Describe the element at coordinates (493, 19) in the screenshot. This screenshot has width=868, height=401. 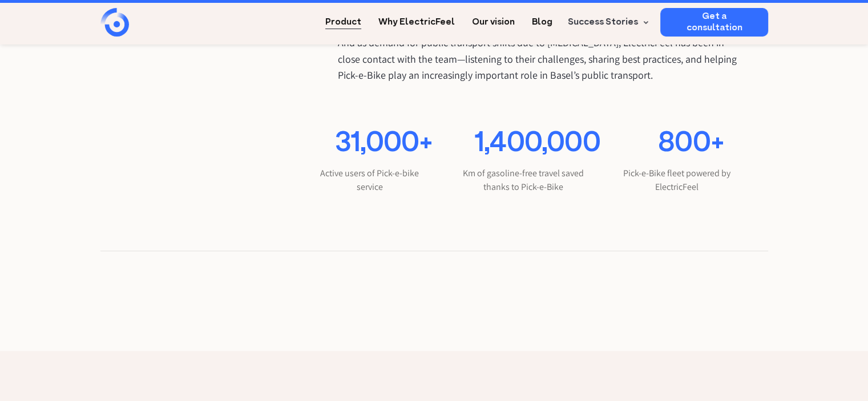
I see `a: Our vision` at that location.